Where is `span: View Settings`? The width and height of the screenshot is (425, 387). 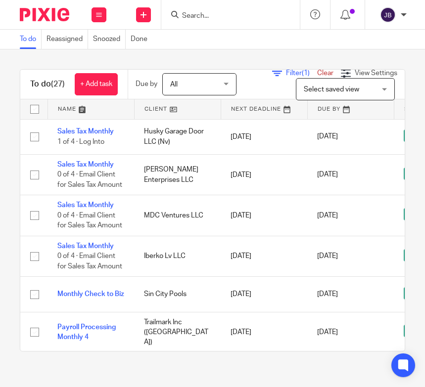 span: View Settings is located at coordinates (376, 73).